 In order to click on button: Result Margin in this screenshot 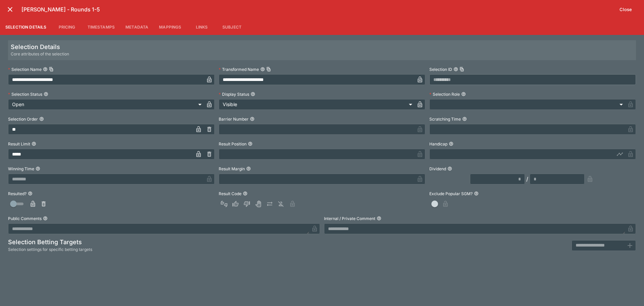, I will do `click(249, 169)`.